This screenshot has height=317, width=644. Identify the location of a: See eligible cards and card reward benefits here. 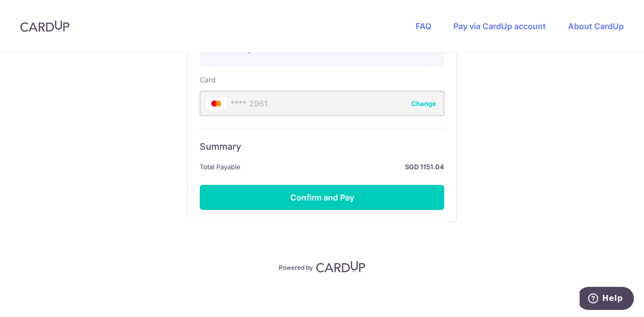
(308, 49).